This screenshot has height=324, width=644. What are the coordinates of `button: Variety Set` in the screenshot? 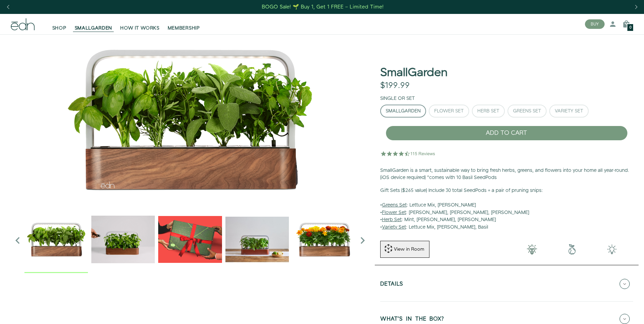 It's located at (569, 111).